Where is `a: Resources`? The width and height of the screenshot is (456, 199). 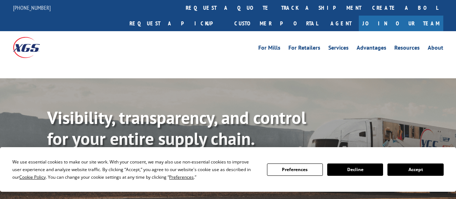 a: Resources is located at coordinates (407, 49).